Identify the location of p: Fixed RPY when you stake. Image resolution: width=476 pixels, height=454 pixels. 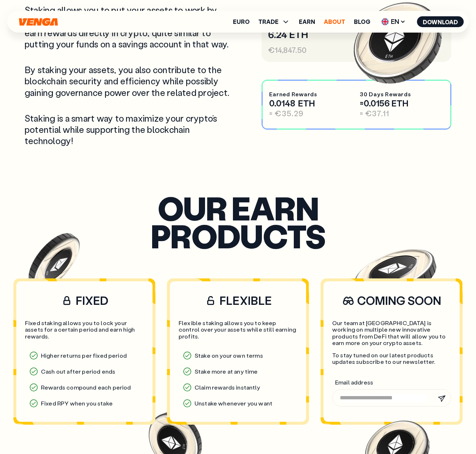
(84, 403).